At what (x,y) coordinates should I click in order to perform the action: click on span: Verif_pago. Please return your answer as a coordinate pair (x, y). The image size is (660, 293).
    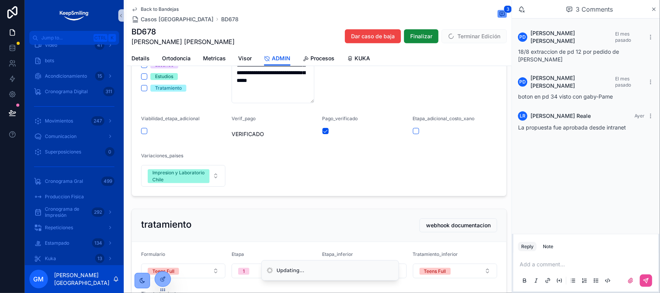
    Looking at the image, I should click on (244, 118).